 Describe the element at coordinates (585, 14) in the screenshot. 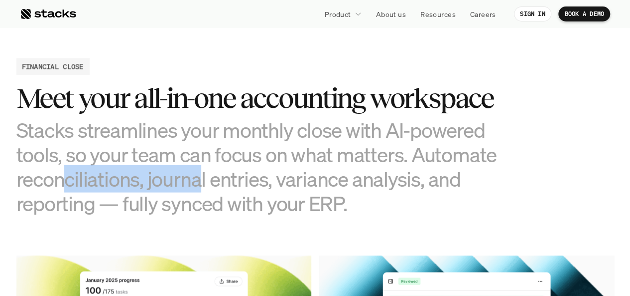

I see `a: BOOK A DEMO` at that location.